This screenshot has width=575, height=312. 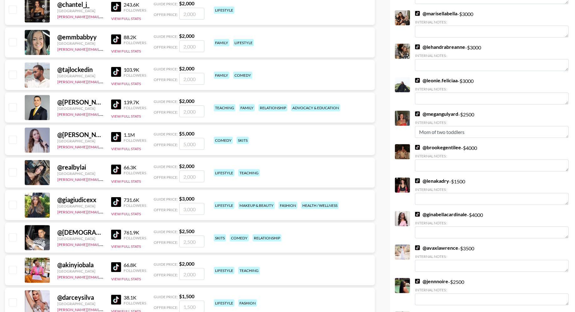 What do you see at coordinates (288, 205) in the screenshot?
I see `div: fashion` at bounding box center [288, 205].